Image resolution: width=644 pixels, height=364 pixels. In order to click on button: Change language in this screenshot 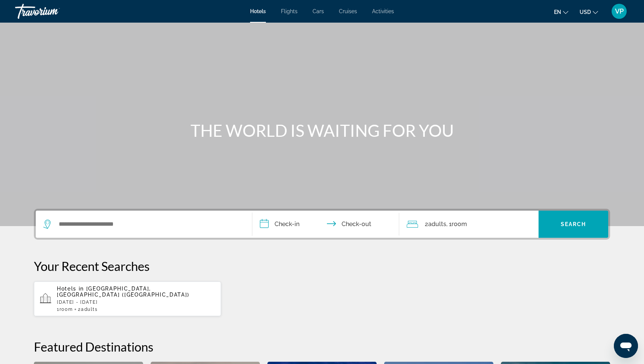, I will do `click(561, 12)`.